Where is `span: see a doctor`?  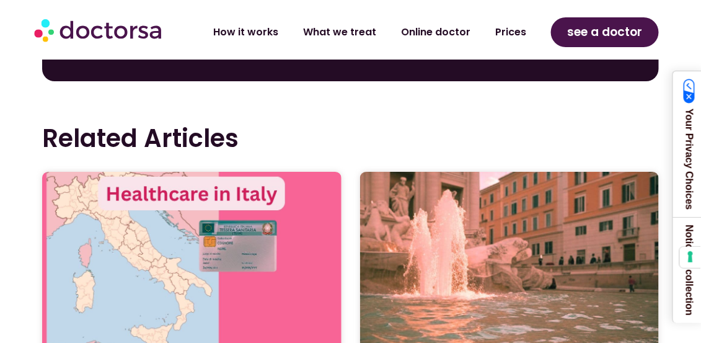
span: see a doctor is located at coordinates (604, 32).